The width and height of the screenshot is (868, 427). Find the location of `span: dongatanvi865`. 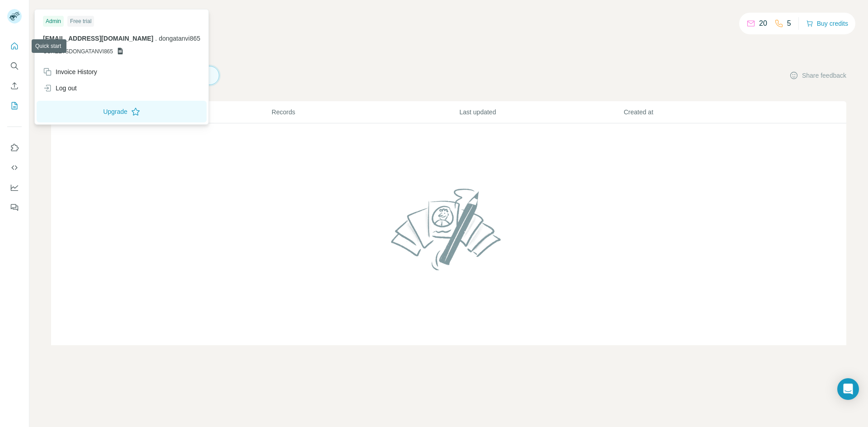

span: dongatanvi865 is located at coordinates (179, 38).